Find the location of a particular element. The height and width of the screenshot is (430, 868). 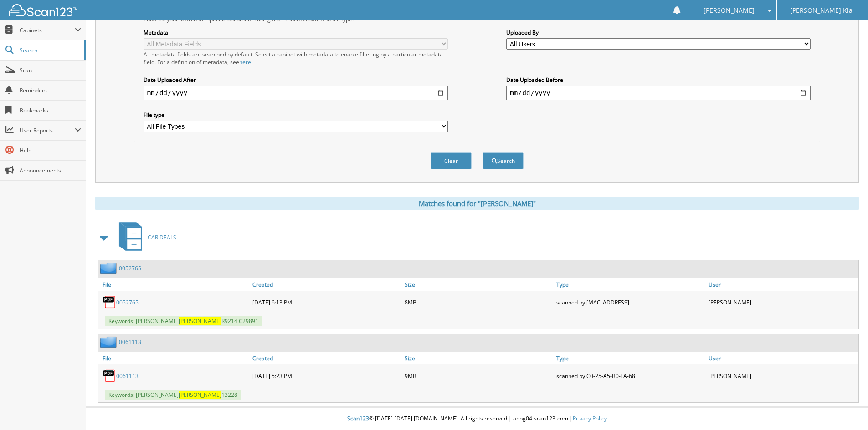

span: Reminders is located at coordinates (50, 91).